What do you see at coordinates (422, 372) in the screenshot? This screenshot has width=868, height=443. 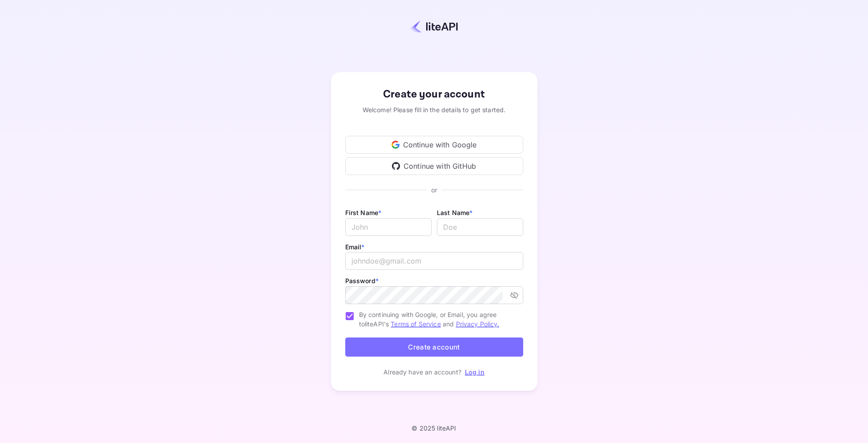 I see `p: Already have an account?` at bounding box center [422, 372].